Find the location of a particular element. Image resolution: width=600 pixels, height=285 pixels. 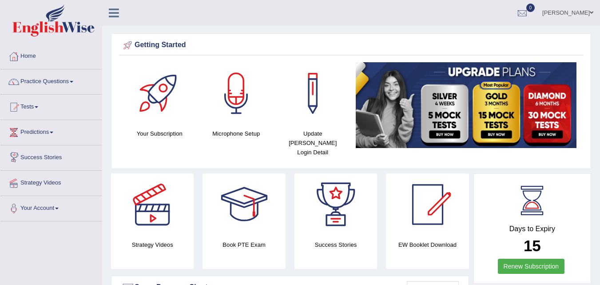

h4: Strategy Videos is located at coordinates (152, 244).